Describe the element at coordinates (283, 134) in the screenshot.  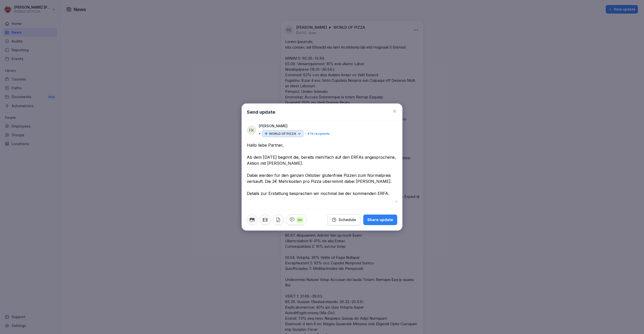
I see `p: WORLD OF PIZZA` at that location.